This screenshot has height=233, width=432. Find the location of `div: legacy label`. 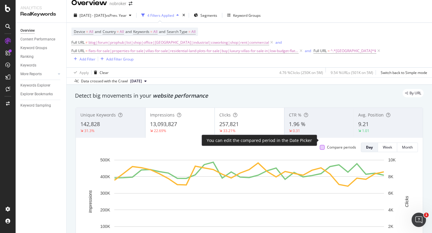

div: legacy label is located at coordinates (413, 93).